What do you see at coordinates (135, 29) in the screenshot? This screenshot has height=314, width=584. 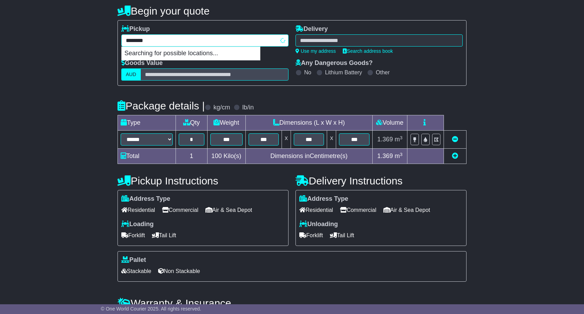 I see `label: Pickup` at bounding box center [135, 29].